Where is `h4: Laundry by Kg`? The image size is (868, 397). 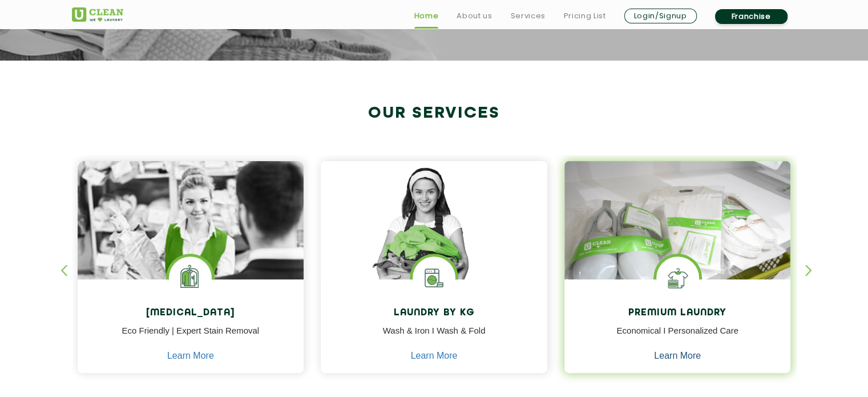
h4: Laundry by Kg is located at coordinates (434, 313).